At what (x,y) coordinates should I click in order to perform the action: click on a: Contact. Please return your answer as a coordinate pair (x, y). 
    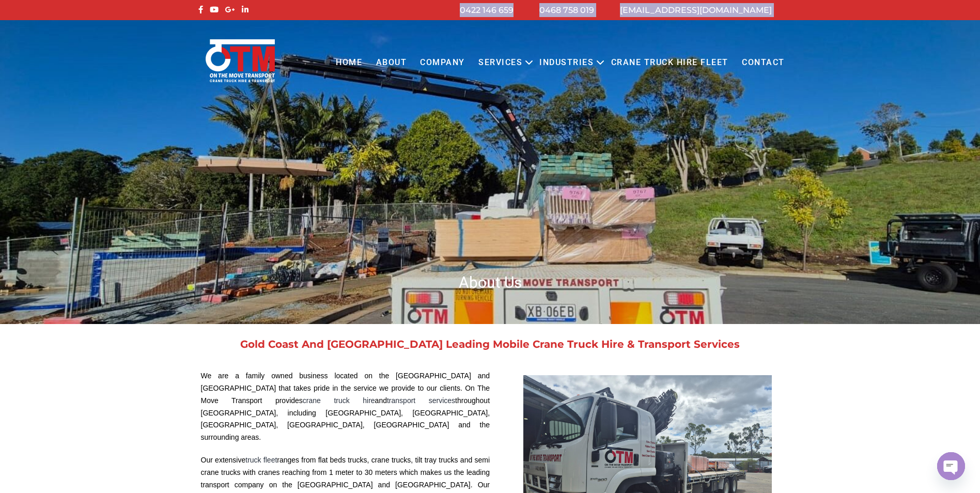
    Looking at the image, I should click on (763, 63).